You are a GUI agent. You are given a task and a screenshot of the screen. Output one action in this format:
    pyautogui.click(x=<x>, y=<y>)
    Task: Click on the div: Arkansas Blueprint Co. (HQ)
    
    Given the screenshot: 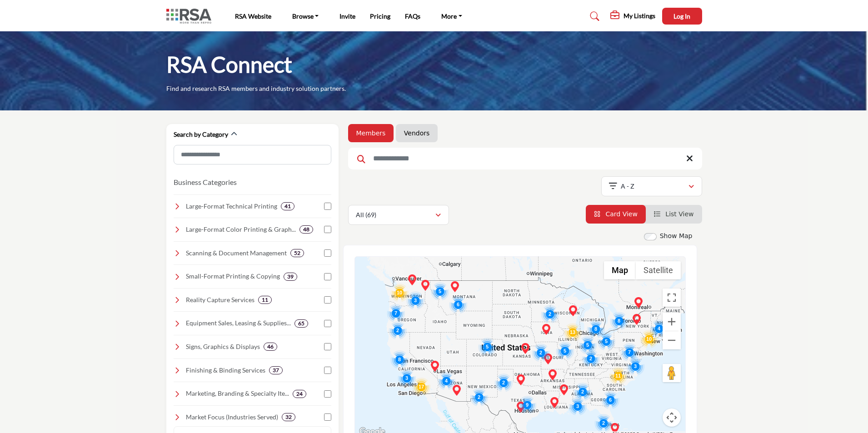 What is the action you would take?
    pyautogui.click(x=553, y=375)
    